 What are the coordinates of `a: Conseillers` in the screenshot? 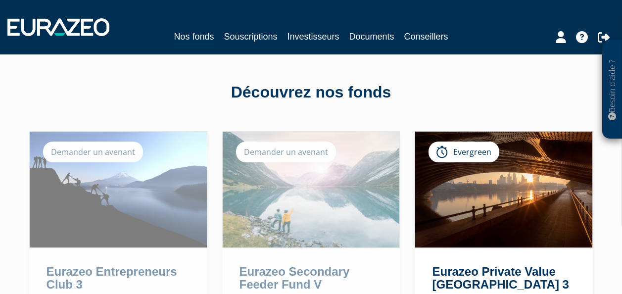 It's located at (426, 37).